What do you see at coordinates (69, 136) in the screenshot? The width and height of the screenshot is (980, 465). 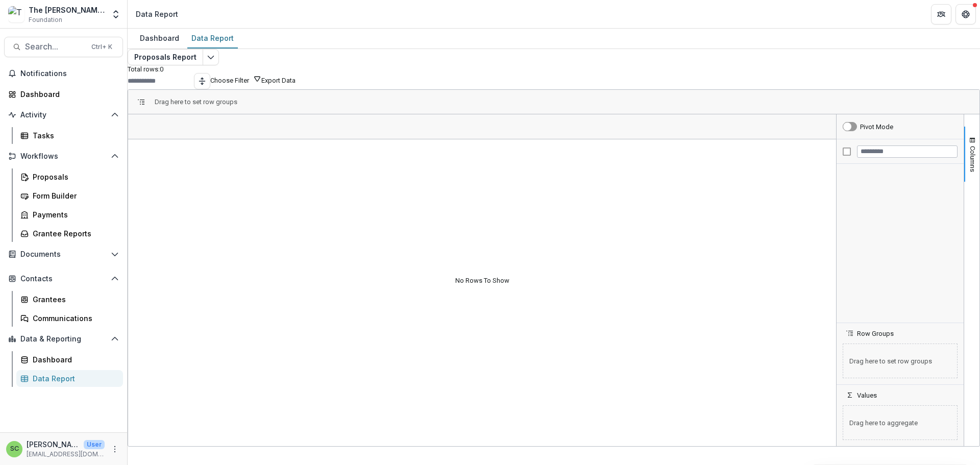 I see `a: Tasks` at bounding box center [69, 136].